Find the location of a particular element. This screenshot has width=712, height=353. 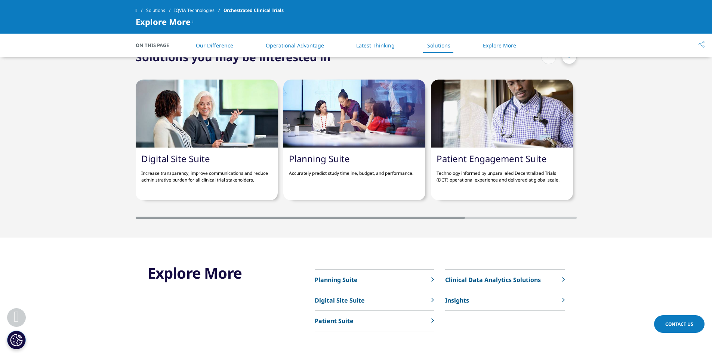

a: Clinical Data Analytics Solutions is located at coordinates (504, 280).